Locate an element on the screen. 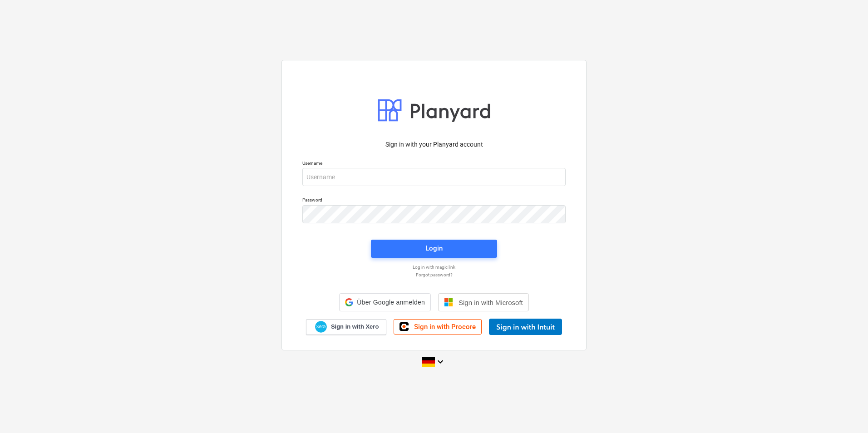 The width and height of the screenshot is (868, 433). button: Login is located at coordinates (434, 249).